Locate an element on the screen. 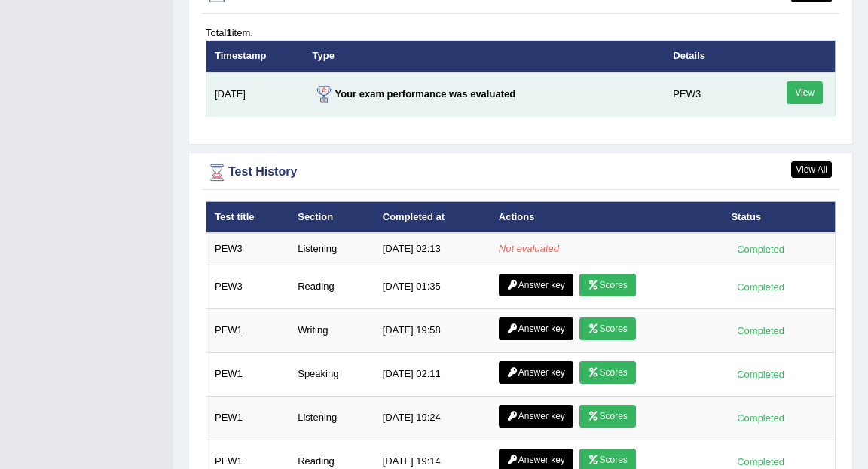 The image size is (868, 469). td: Writing is located at coordinates (332, 330).